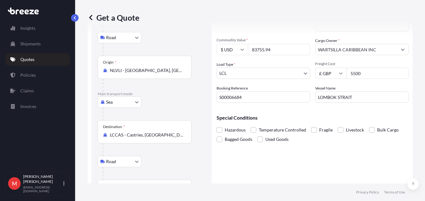  I want to click on span: Bagged Goods, so click(238, 139).